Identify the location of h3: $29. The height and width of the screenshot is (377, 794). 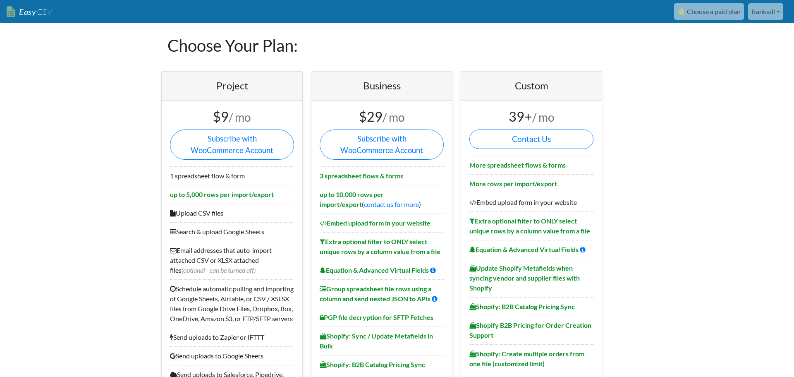
(382, 117).